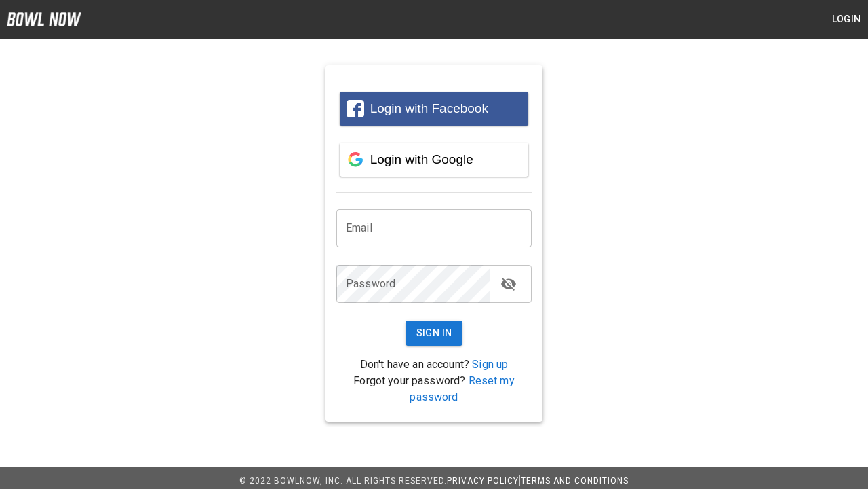 The width and height of the screenshot is (868, 489). Describe the element at coordinates (434, 332) in the screenshot. I see `button: Sign In` at that location.